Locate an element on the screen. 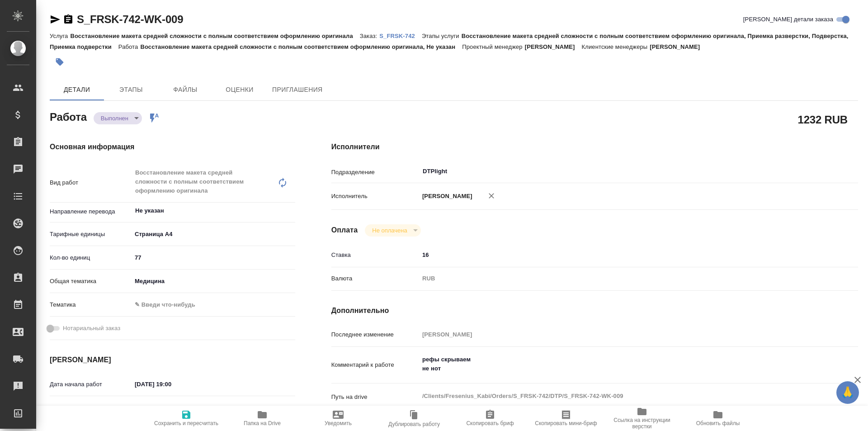  p: Вид работ is located at coordinates (90, 183).